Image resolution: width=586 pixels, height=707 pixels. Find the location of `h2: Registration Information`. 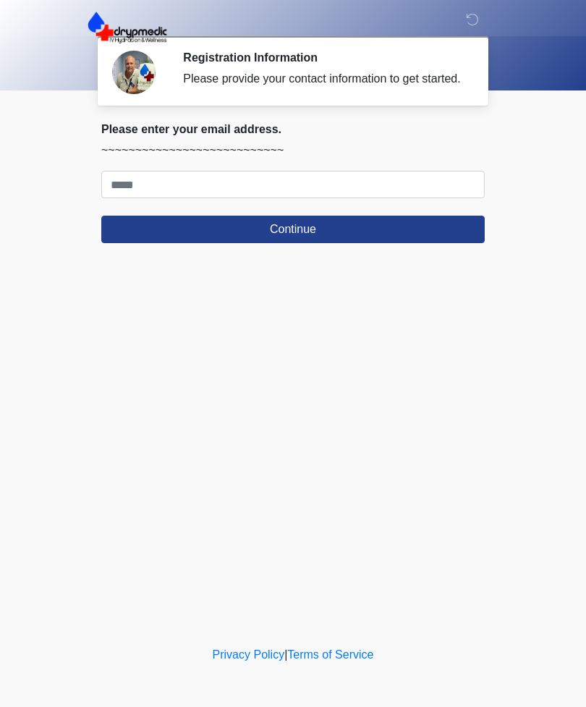

h2: Registration Information is located at coordinates (323, 57).